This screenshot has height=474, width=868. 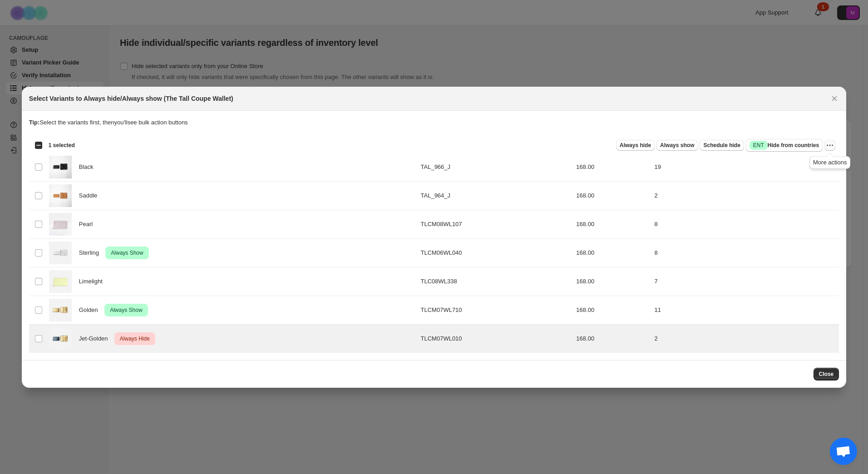 What do you see at coordinates (496, 166) in the screenshot?
I see `td: TAL_966_J` at bounding box center [496, 166].